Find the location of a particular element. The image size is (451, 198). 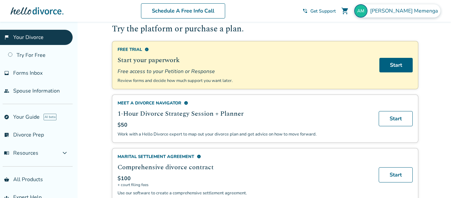

span: inbox is located at coordinates (7, 73).